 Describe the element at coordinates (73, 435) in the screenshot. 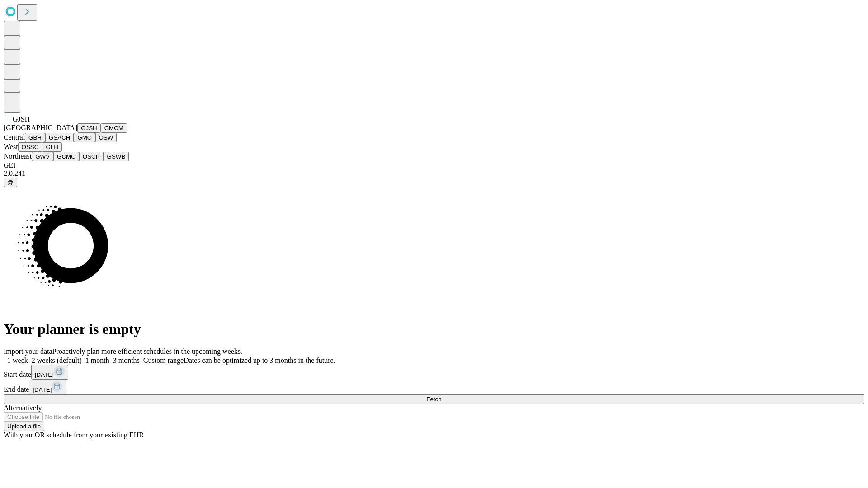

I see `span: With your OR schedule from your existing EHR` at that location.